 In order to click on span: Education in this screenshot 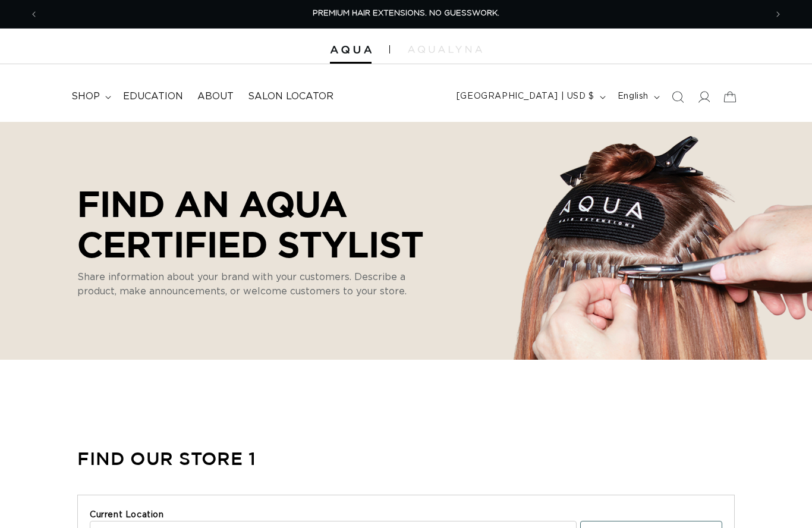, I will do `click(152, 96)`.